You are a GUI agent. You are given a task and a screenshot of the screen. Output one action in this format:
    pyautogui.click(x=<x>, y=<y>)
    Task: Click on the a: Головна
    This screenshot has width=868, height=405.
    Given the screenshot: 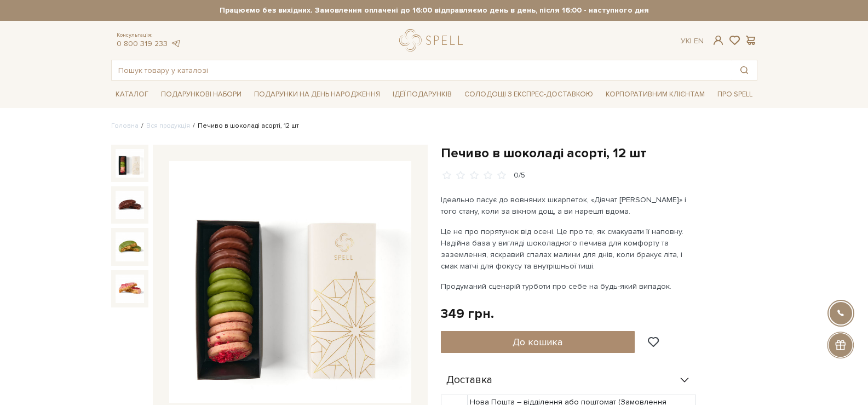 What is the action you would take?
    pyautogui.click(x=125, y=125)
    